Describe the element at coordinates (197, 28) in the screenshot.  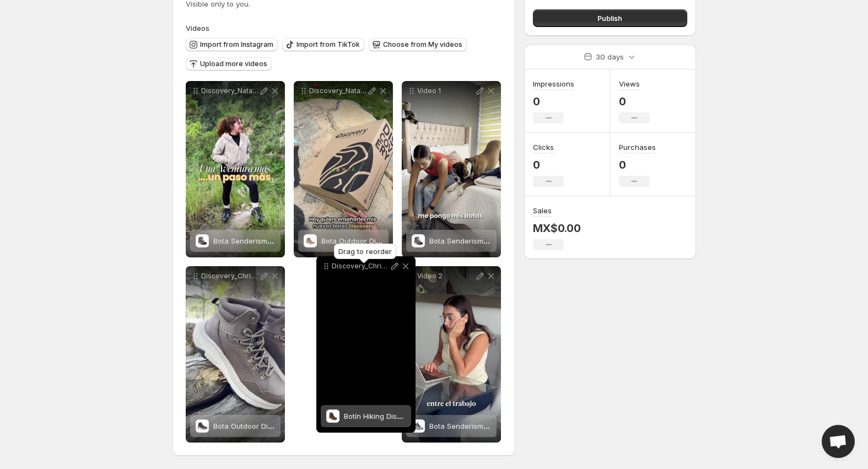
I see `span: Videos` at that location.